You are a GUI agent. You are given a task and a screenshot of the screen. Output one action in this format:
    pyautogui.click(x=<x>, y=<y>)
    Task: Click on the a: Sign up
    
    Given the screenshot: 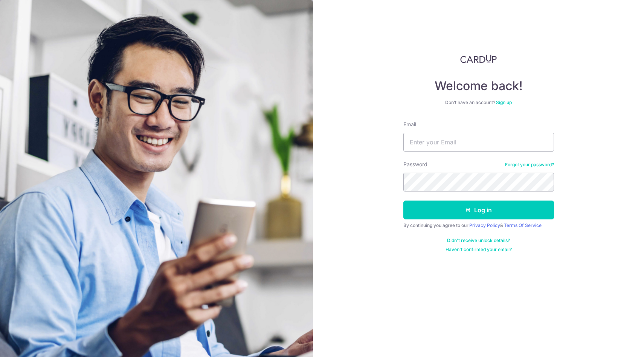 What is the action you would take?
    pyautogui.click(x=504, y=102)
    